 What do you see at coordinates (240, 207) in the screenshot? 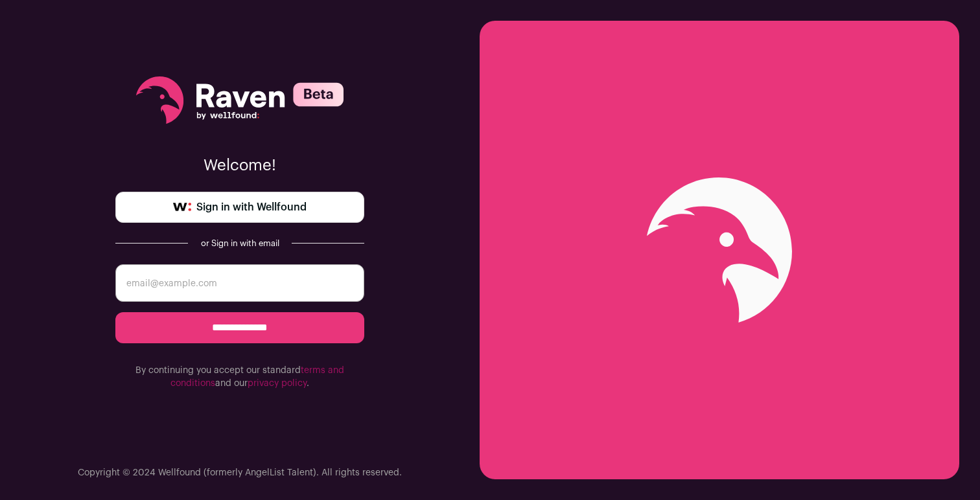
I see `a: Sign in with Wellfound` at bounding box center [240, 207].